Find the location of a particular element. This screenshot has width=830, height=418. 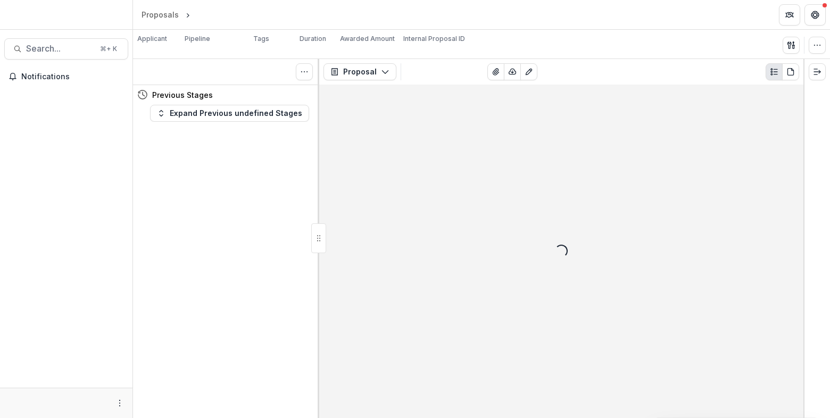

button: Toggle View Cancelled Tasks is located at coordinates (304, 72).